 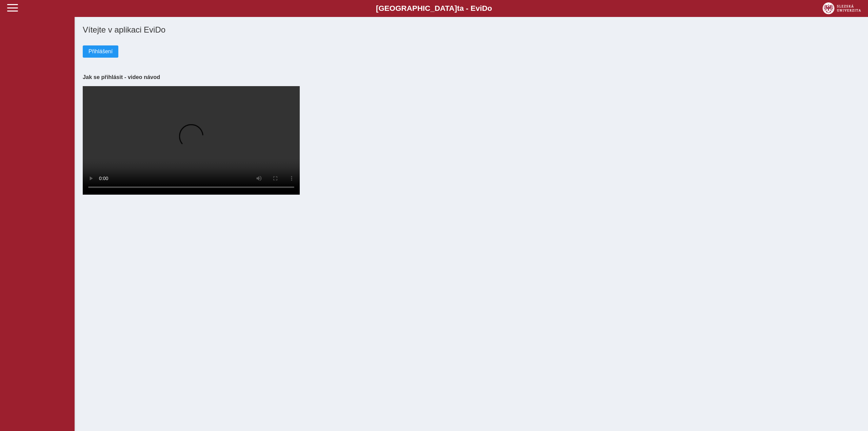 What do you see at coordinates (842, 8) in the screenshot?
I see `img: logo_web_su.png` at bounding box center [842, 8].